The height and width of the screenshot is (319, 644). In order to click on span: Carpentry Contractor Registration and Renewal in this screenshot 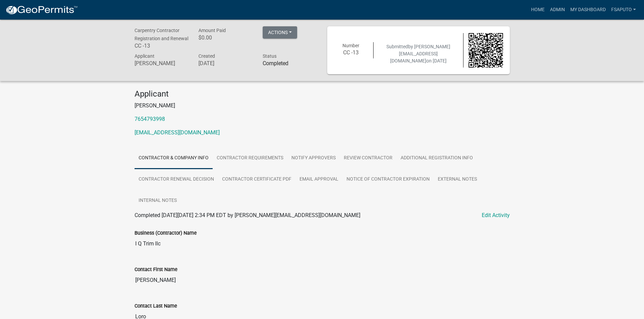, I will do `click(161, 35)`.